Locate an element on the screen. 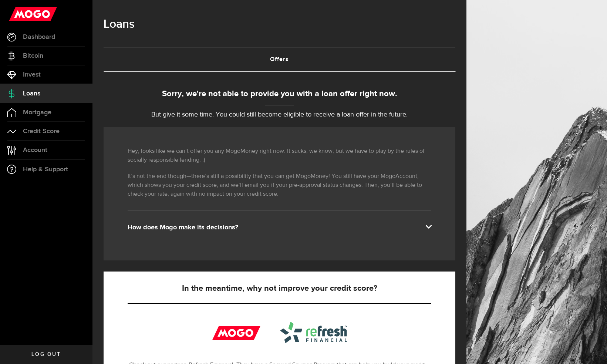 The height and width of the screenshot is (364, 607). ul: Tabs Navigation is located at coordinates (279, 59).